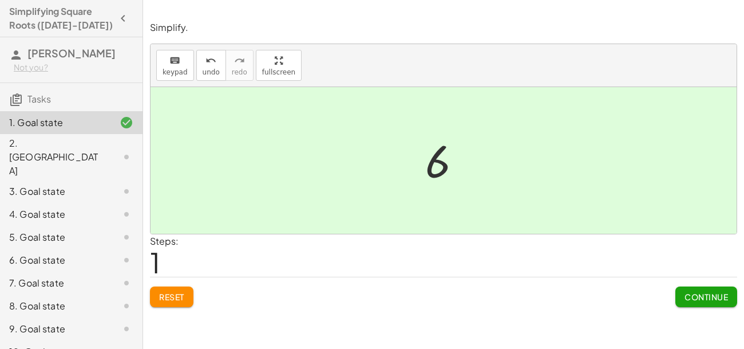 Image resolution: width=744 pixels, height=349 pixels. What do you see at coordinates (239, 61) in the screenshot?
I see `i: redo` at bounding box center [239, 61].